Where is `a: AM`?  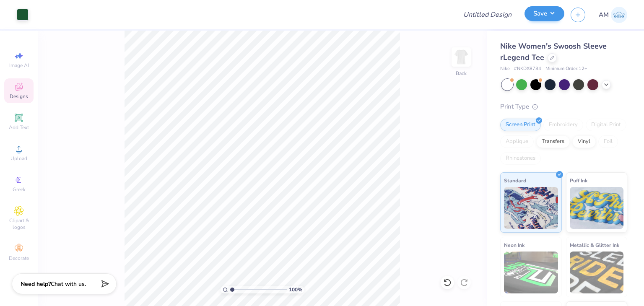 a: AM is located at coordinates (613, 15).